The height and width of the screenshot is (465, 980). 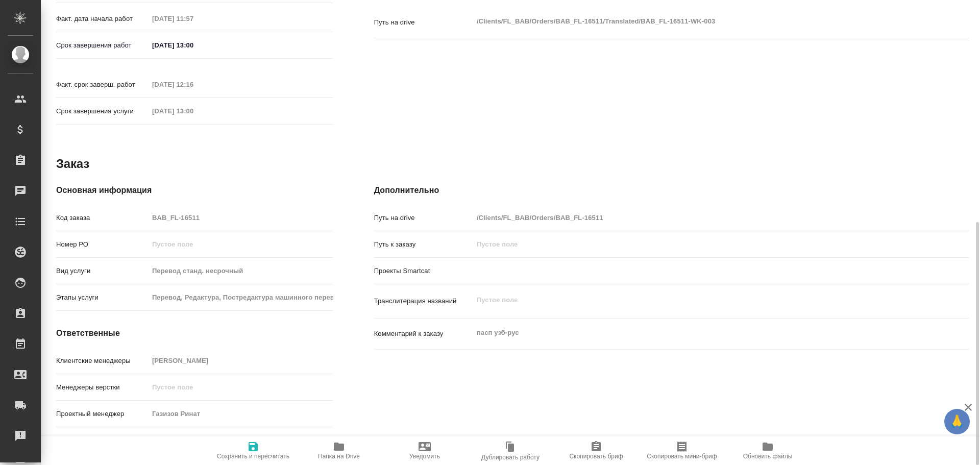 I want to click on h4: Ответственные, so click(x=194, y=334).